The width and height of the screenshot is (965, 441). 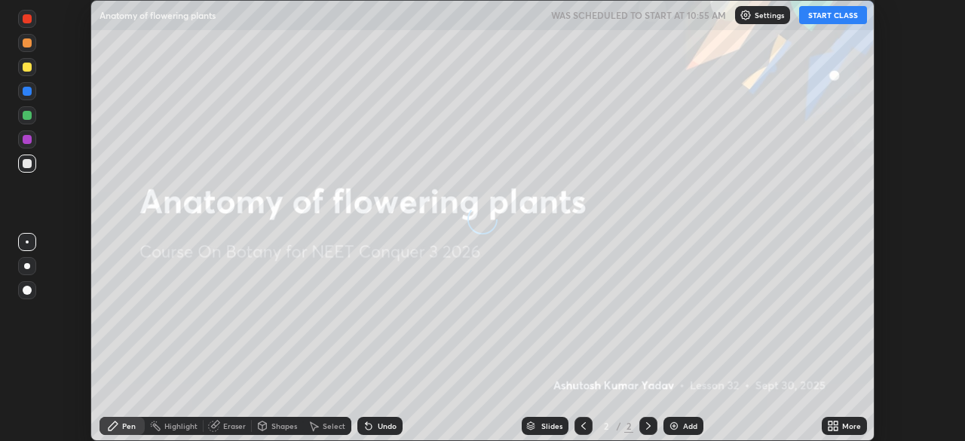 What do you see at coordinates (129, 426) in the screenshot?
I see `div: Pen` at bounding box center [129, 426].